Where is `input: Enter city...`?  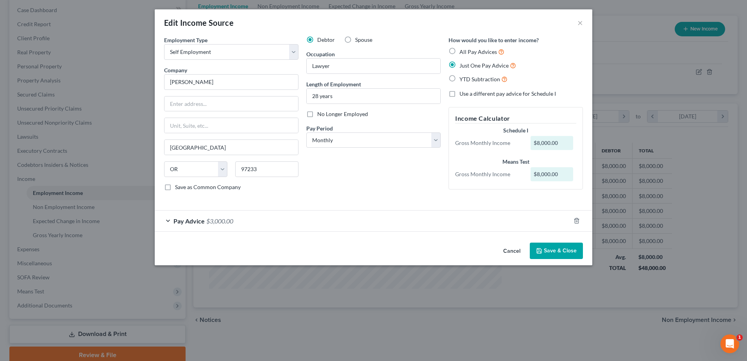 input: Enter city... is located at coordinates (231, 147).